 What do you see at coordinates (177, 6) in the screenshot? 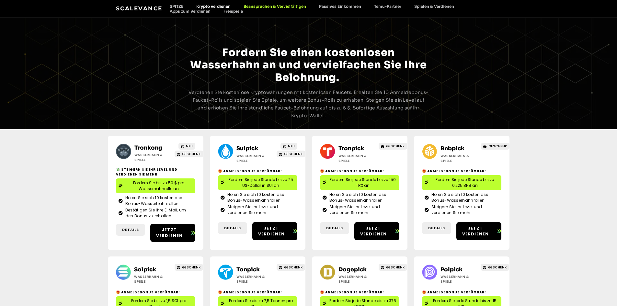
I see `a: SPITZE` at bounding box center [177, 6].